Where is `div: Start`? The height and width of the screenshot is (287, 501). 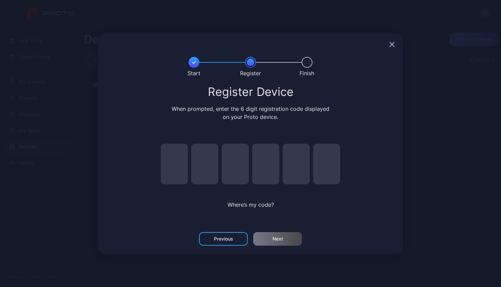
div: Start is located at coordinates (194, 73).